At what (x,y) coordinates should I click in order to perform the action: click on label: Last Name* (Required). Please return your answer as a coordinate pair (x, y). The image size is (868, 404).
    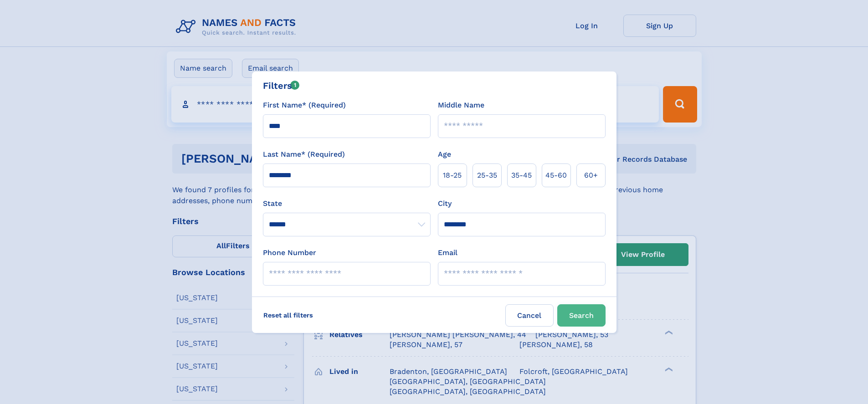
    Looking at the image, I should click on (304, 155).